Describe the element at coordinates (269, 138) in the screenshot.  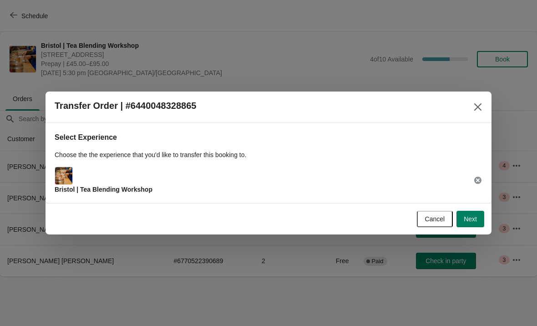
I see `h2: Select Experience` at that location.